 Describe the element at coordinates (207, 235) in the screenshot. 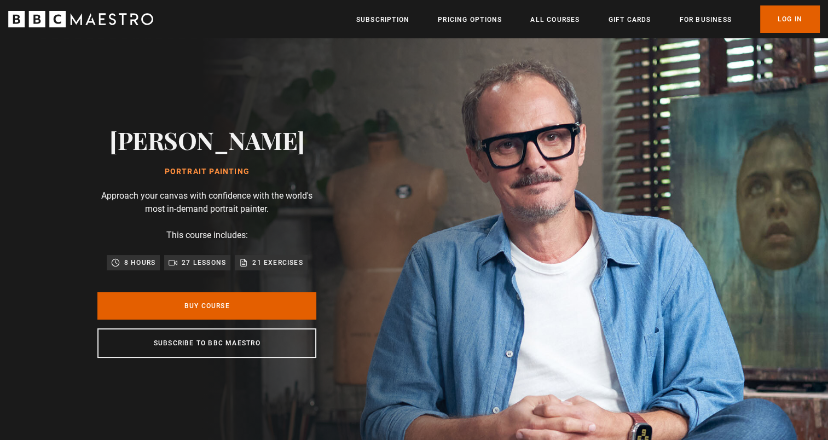

I see `p: This course includes:` at that location.